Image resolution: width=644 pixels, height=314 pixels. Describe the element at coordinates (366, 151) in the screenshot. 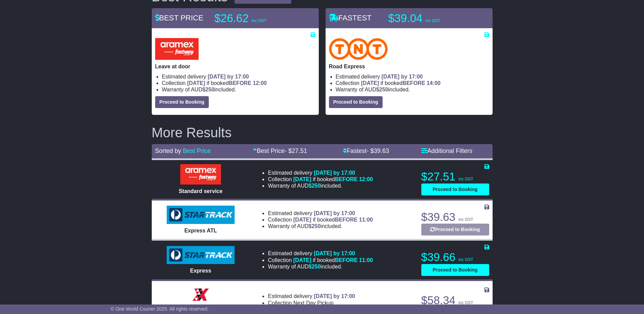

I see `a: Fastest- $39.63` at that location.